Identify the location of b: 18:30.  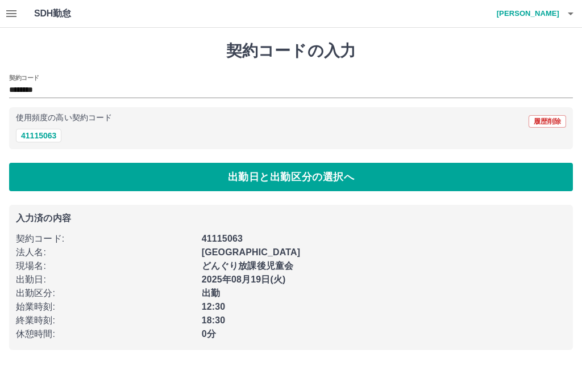
(214, 320).